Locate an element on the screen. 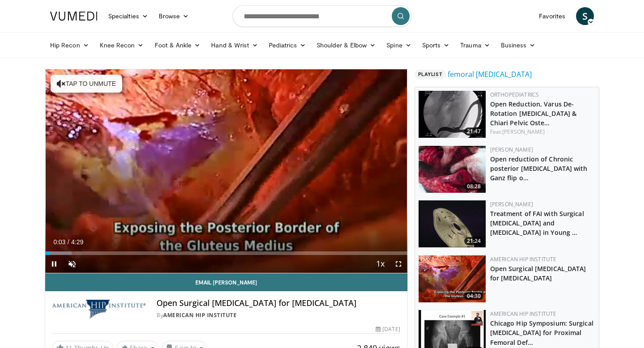  a: Foot & Ankle is located at coordinates (177, 45).